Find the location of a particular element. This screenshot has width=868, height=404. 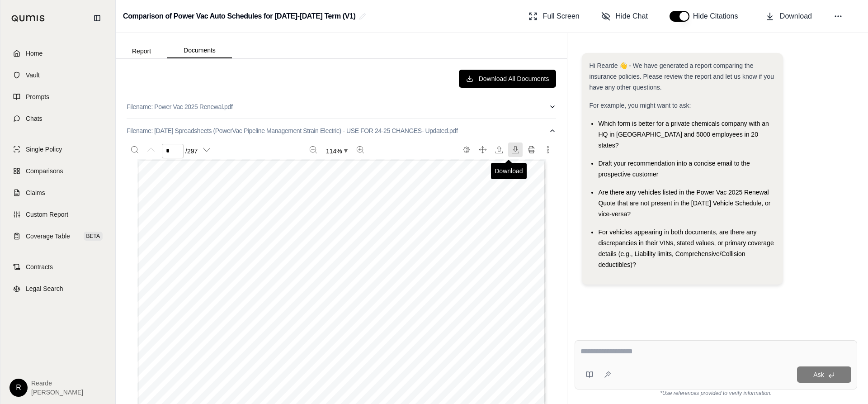

span: $65,000 is located at coordinates (334, 317).